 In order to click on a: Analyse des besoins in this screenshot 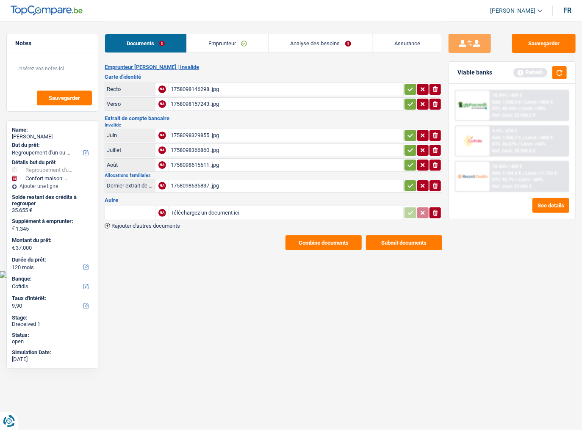, I will do `click(320, 43)`.